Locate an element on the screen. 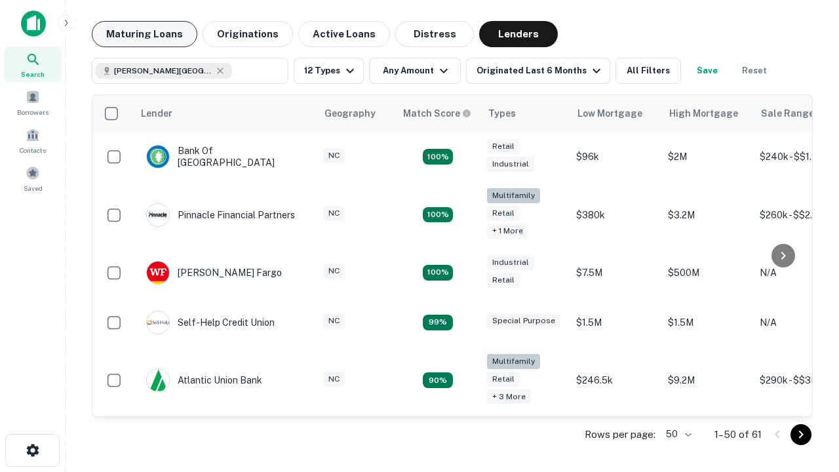 Image resolution: width=839 pixels, height=472 pixels. a: Borrowers is located at coordinates (33, 102).